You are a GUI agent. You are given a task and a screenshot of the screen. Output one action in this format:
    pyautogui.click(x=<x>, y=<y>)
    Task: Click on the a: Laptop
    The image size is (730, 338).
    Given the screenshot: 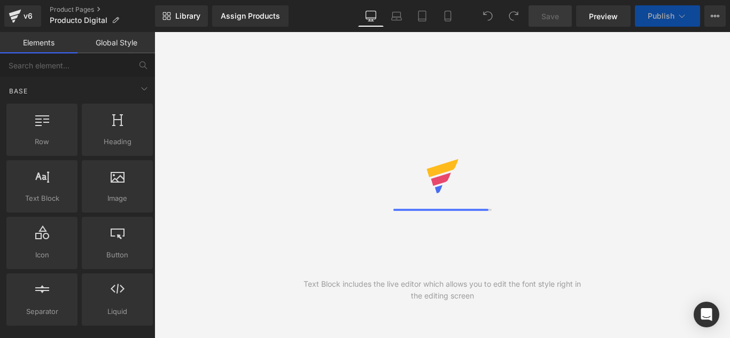 What is the action you would take?
    pyautogui.click(x=397, y=16)
    